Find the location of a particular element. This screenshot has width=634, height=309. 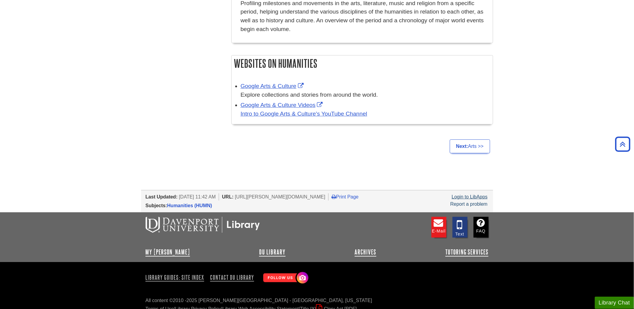

a: Report a problem is located at coordinates (469, 204).